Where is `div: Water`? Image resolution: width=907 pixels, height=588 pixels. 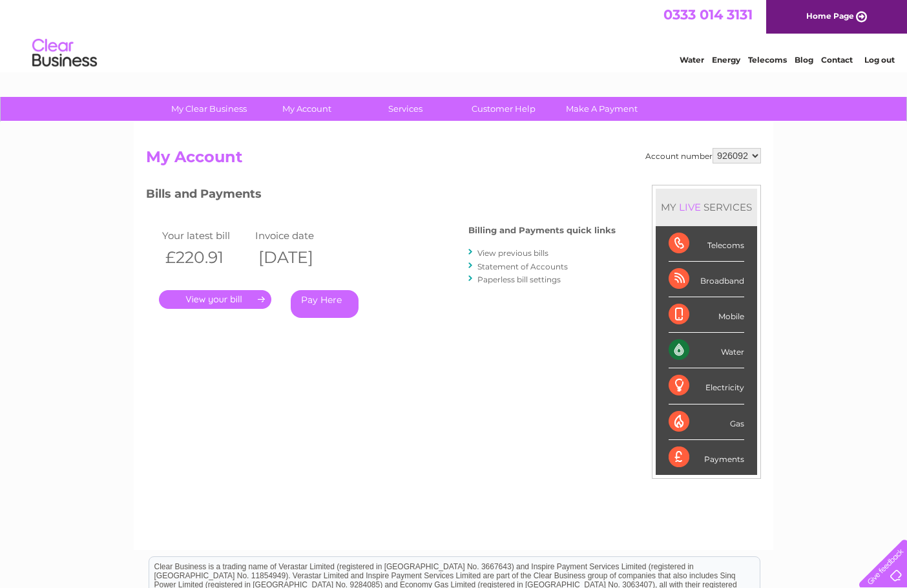
div: Water is located at coordinates (706, 350).